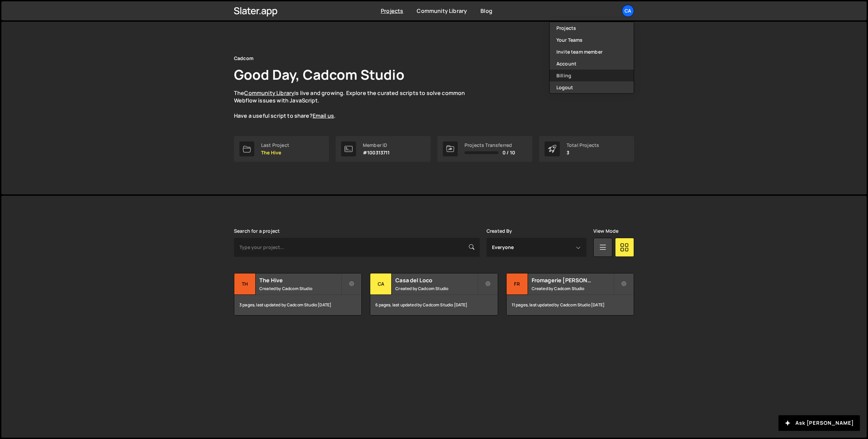  What do you see at coordinates (244, 59) in the screenshot?
I see `div: Cadcom` at bounding box center [244, 59].